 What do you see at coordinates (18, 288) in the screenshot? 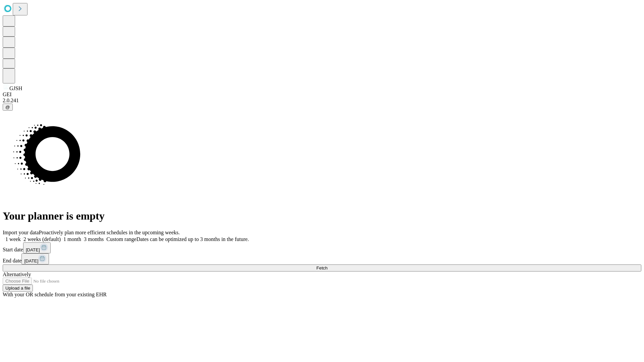
I see `button: Upload a file` at bounding box center [18, 288].